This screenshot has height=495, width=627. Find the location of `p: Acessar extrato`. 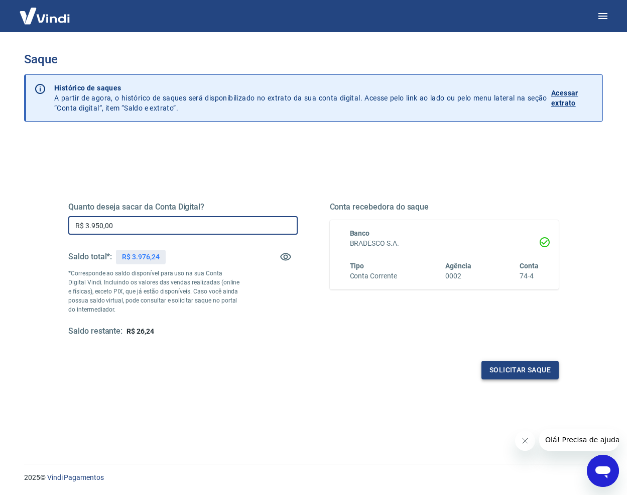

p: Acessar extrato is located at coordinates (573, 98).